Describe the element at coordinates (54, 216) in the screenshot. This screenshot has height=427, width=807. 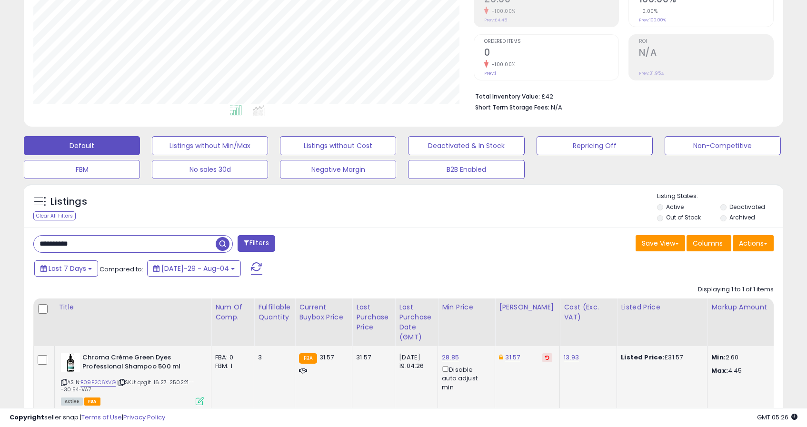
I see `div: Clear All Filters` at that location.